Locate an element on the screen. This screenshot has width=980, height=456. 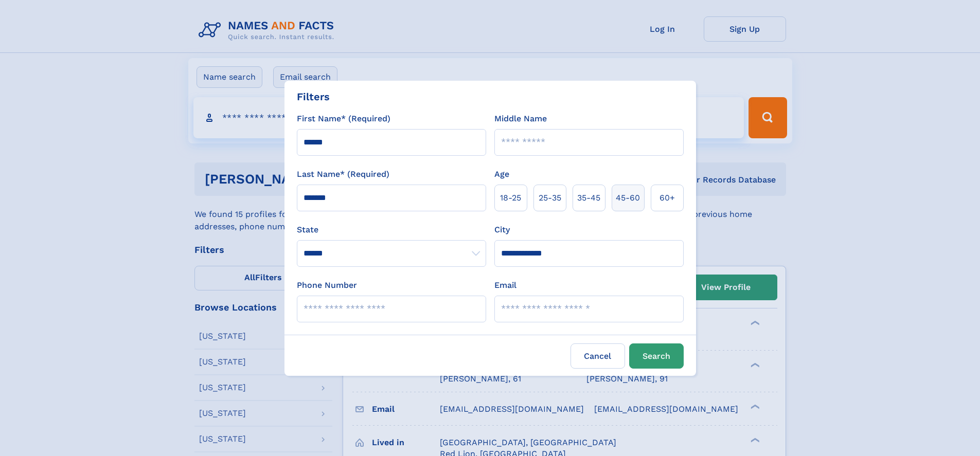
label: State is located at coordinates (392, 230).